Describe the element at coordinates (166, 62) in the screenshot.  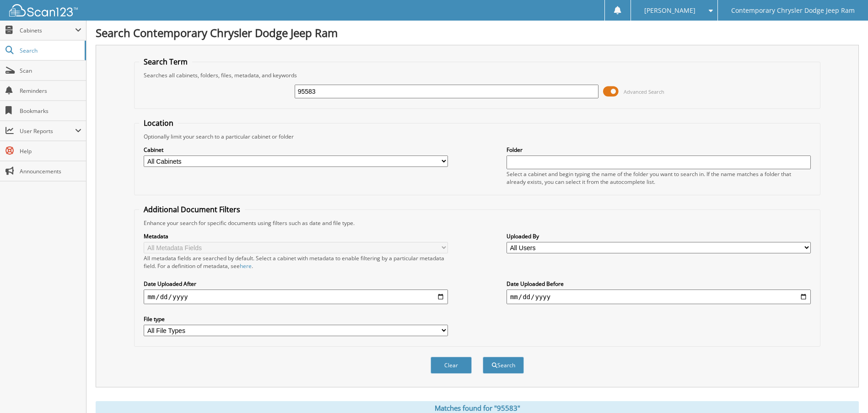
I see `legend: Search Term` at that location.